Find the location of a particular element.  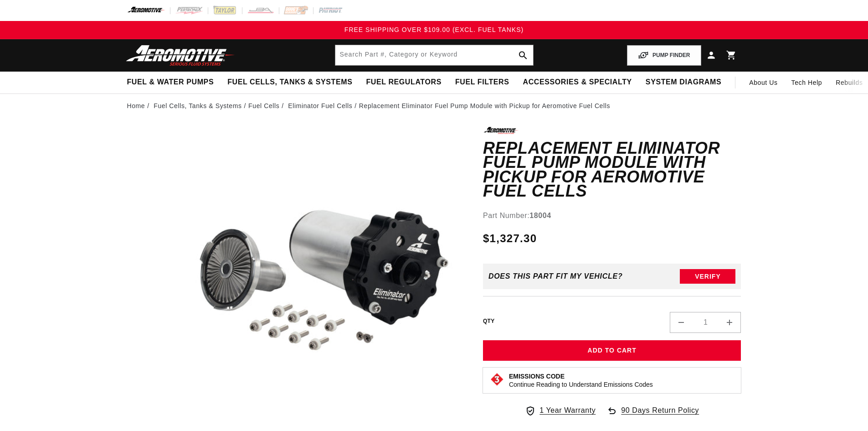

summary: Accessories & Specialty is located at coordinates (578, 82).